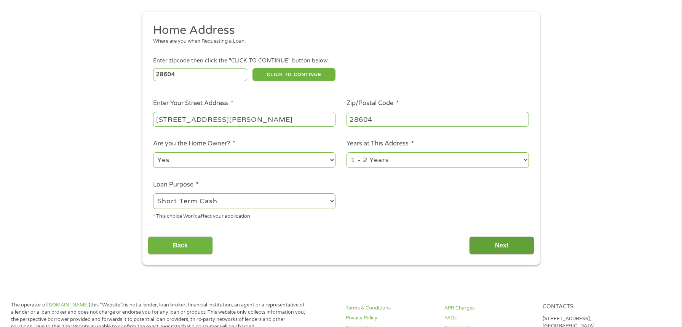 This screenshot has height=327, width=682. Describe the element at coordinates (244, 215) in the screenshot. I see `div: * This choice Won’t affect your application` at that location.